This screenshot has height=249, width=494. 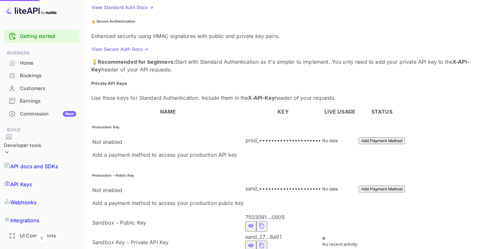 I want to click on span: Business, so click(x=42, y=53).